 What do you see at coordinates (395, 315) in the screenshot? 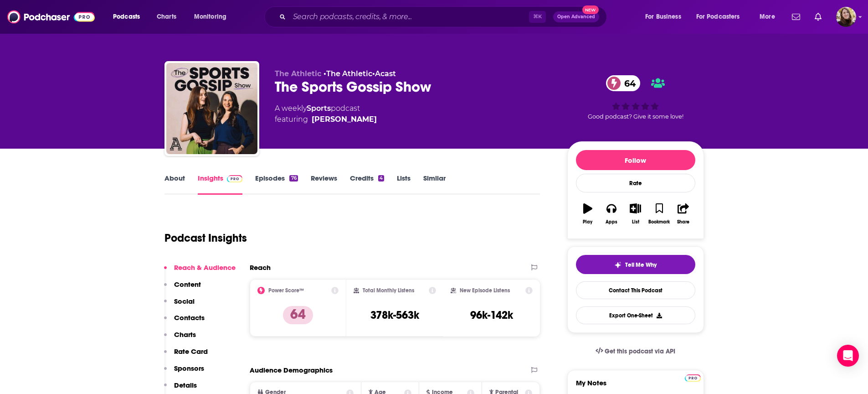
I see `h3: 378k-563k` at bounding box center [395, 315].